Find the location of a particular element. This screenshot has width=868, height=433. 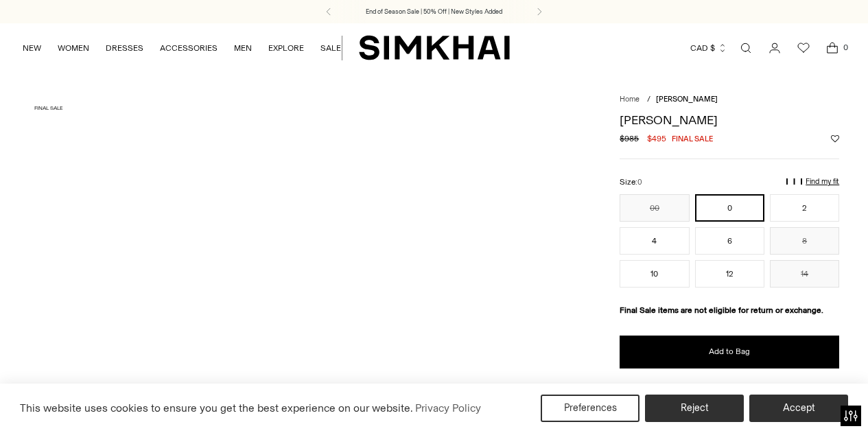

button: 00 is located at coordinates (654, 208).